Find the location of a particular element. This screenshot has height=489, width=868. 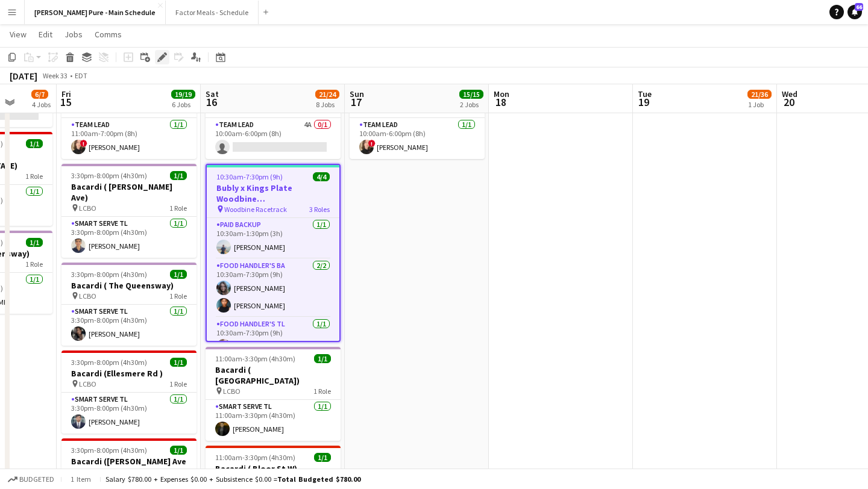

span: Jobs is located at coordinates (73, 34).